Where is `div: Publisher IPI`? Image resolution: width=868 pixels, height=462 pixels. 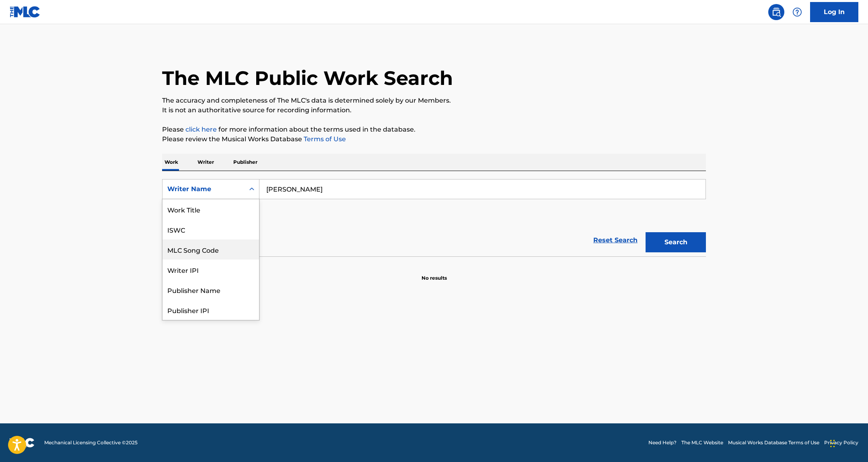
div: Publisher IPI is located at coordinates (211, 310).